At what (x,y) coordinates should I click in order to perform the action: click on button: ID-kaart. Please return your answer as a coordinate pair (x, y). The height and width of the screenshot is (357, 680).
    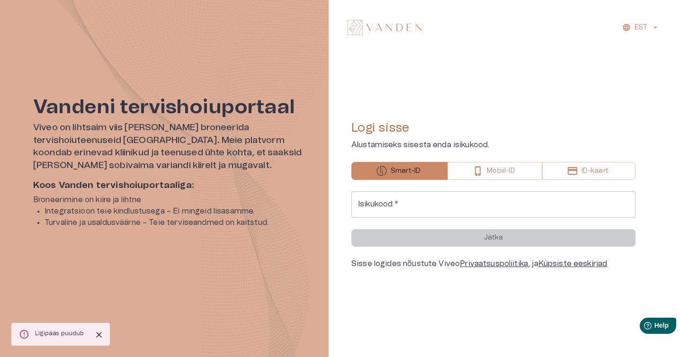
    Looking at the image, I should click on (589, 171).